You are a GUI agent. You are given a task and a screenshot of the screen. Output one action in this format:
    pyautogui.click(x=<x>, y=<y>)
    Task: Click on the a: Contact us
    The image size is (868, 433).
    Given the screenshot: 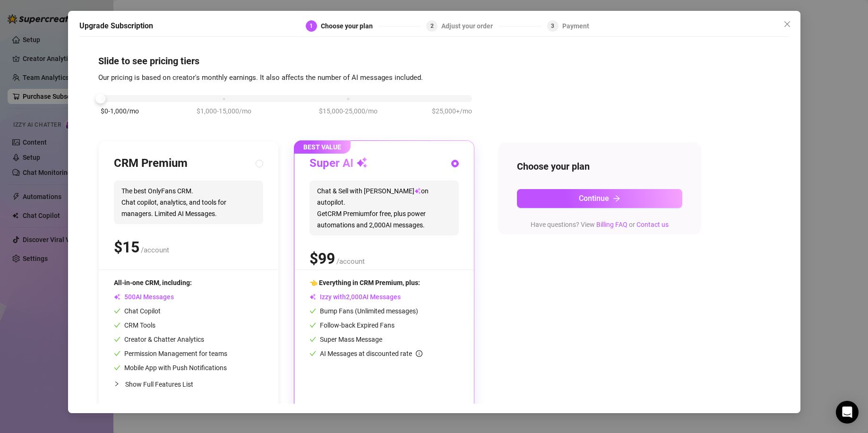 What is the action you would take?
    pyautogui.click(x=653, y=224)
    